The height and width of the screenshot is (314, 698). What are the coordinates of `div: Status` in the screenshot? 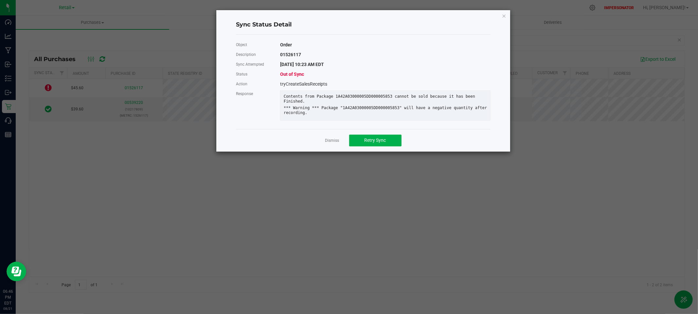 It's located at (253, 74).